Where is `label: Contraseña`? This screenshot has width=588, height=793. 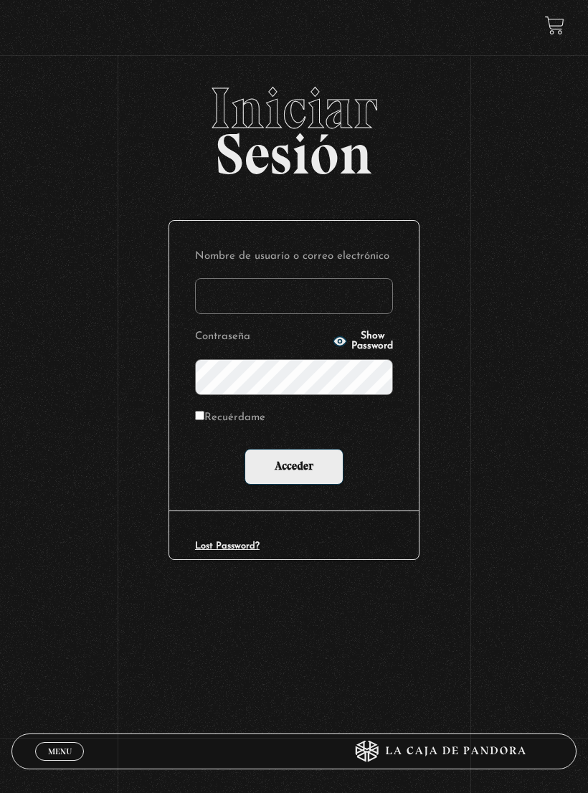
label: Contraseña is located at coordinates (262, 337).